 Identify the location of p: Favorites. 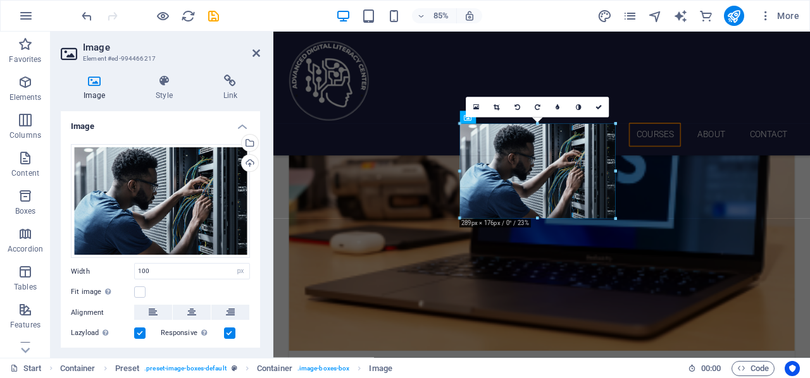
(25, 59).